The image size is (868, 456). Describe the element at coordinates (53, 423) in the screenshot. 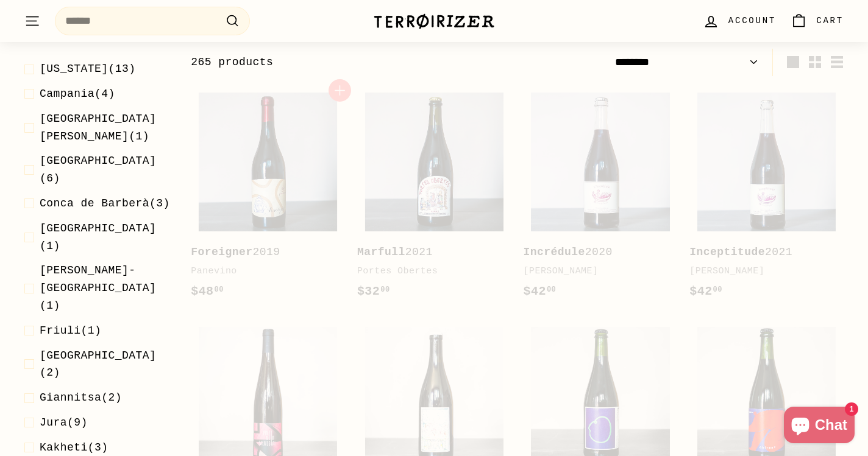

I see `span: Jura` at that location.